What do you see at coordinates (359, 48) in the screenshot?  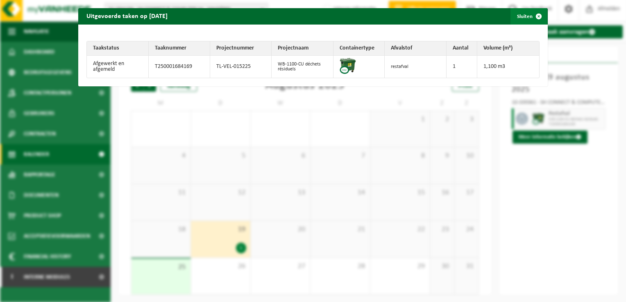 I see `th: Containertype` at bounding box center [359, 48].